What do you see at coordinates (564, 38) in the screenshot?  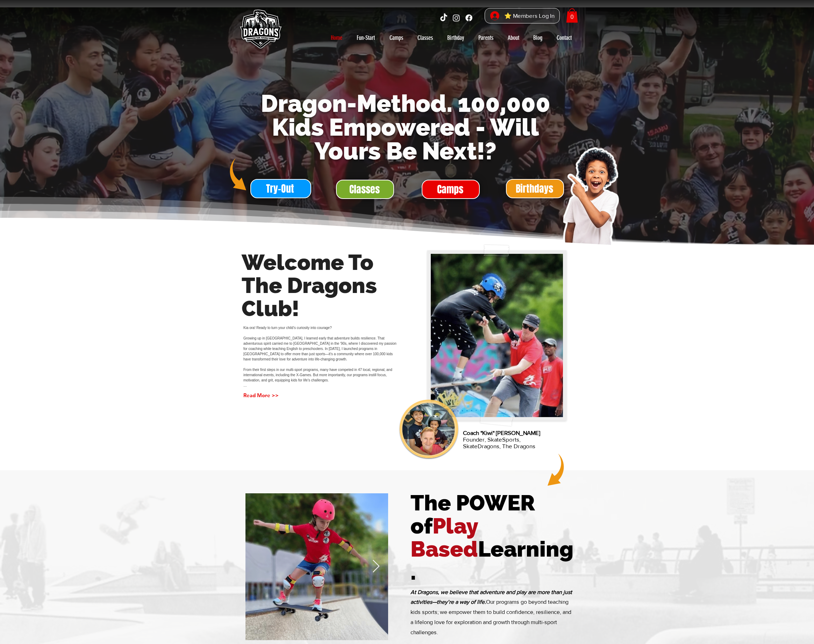 I see `p: Contact` at bounding box center [564, 38].